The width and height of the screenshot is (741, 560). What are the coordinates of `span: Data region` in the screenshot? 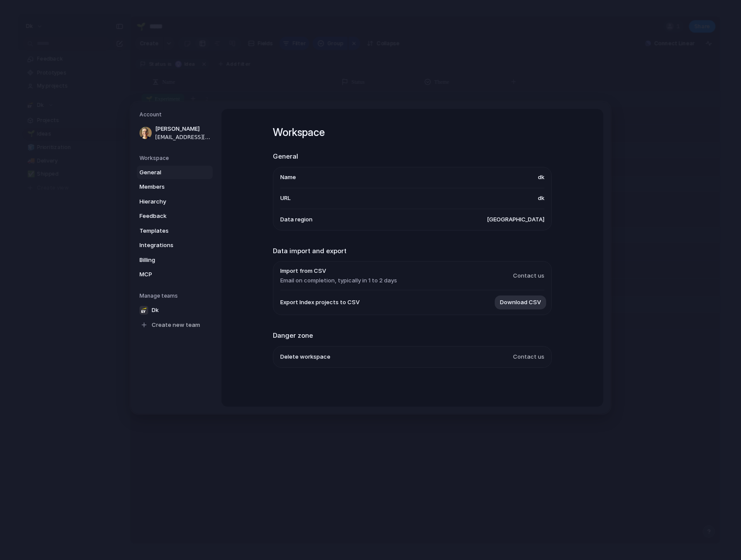 It's located at (297, 219).